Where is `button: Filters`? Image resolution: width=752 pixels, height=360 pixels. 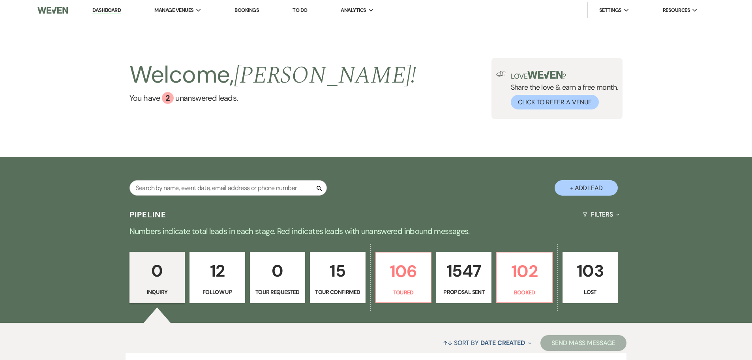
button: Filters is located at coordinates (601, 214).